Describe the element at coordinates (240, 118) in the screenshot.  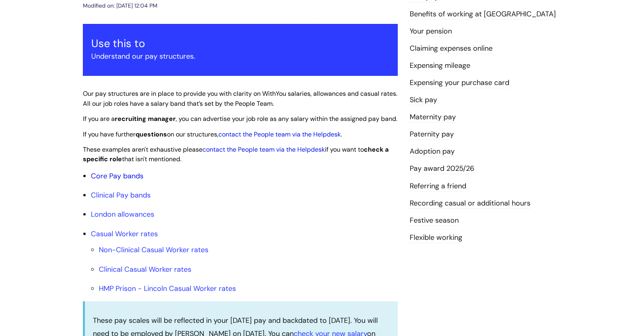
I see `span: If you are a , you can advertise your job role as any salary within the assigned pay band.` at that location.